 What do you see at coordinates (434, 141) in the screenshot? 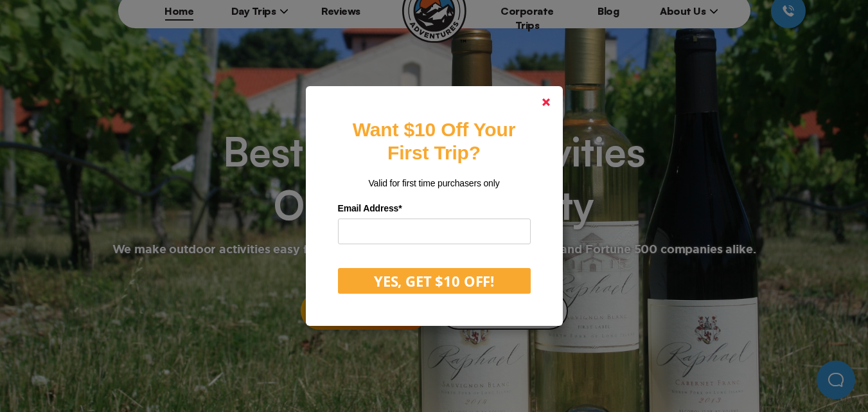
I see `strong: Want $10 Off Your First Trip?` at bounding box center [434, 141].